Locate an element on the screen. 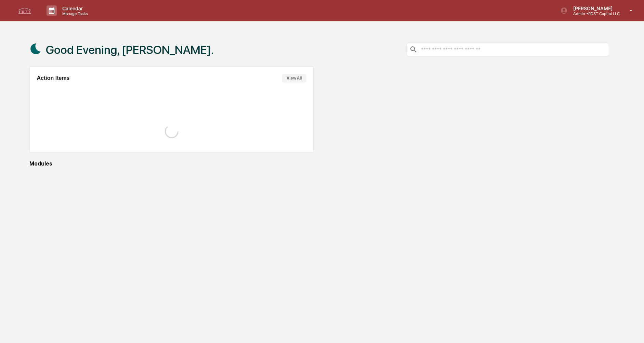 The height and width of the screenshot is (343, 644). a: View All is located at coordinates (294, 79).